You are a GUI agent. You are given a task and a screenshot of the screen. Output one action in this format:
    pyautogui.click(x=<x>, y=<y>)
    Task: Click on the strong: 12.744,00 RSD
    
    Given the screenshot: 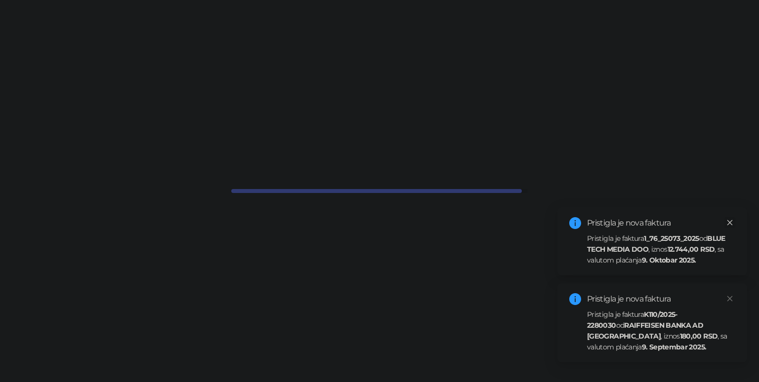 What is the action you would take?
    pyautogui.click(x=691, y=249)
    